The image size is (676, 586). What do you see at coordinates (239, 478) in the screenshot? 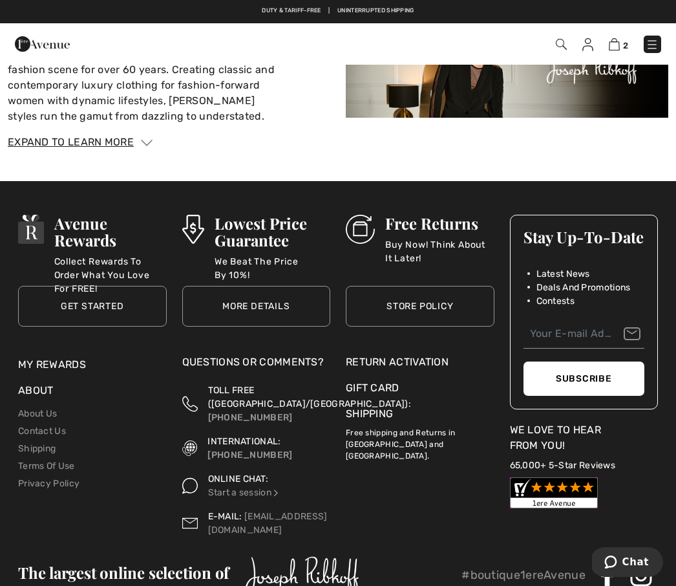
I see `span: ONLINE CHAT:` at bounding box center [239, 478].